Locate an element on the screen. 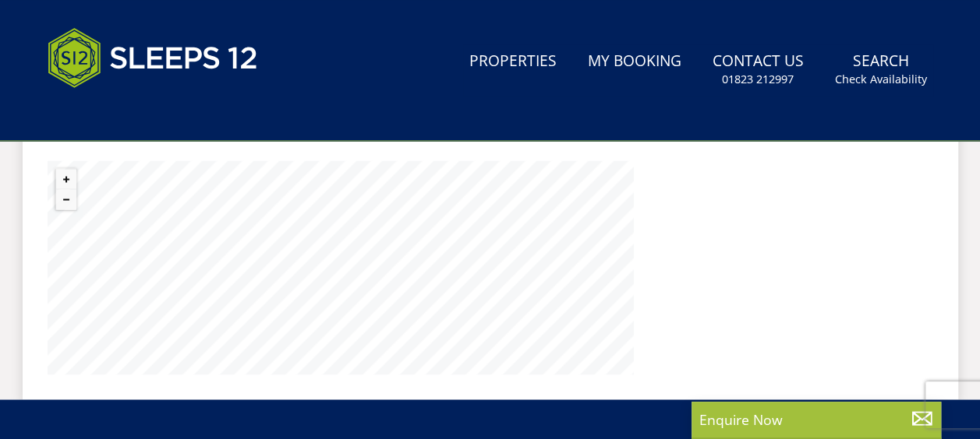 Image resolution: width=980 pixels, height=439 pixels. a: Contact Us01823 212997 is located at coordinates (757, 69).